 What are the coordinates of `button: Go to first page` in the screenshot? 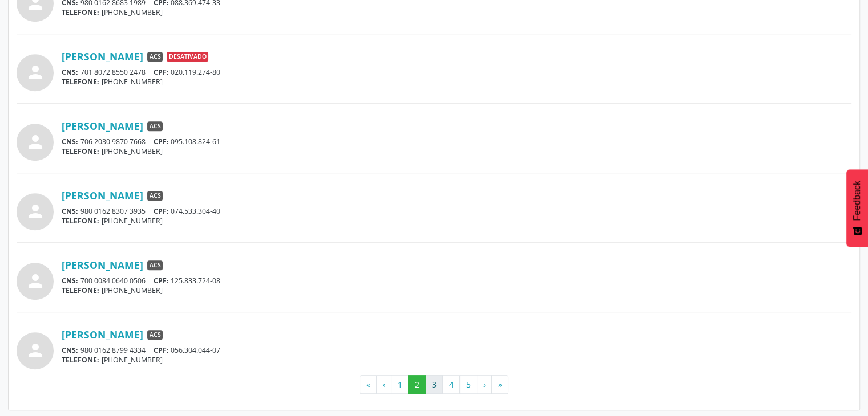 It's located at (368, 385).